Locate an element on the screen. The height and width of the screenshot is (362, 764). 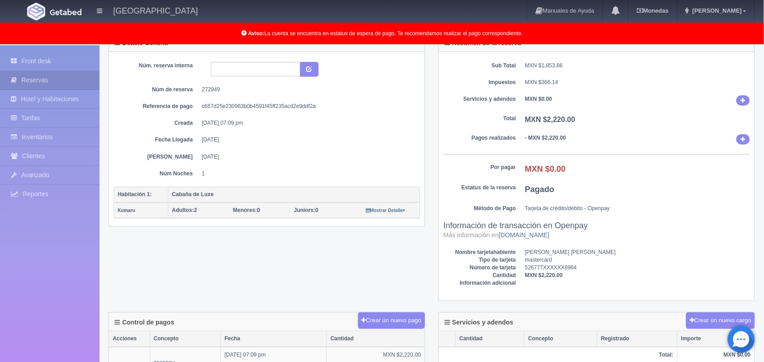
dt: Tipo de tarjeta is located at coordinates (480, 260).